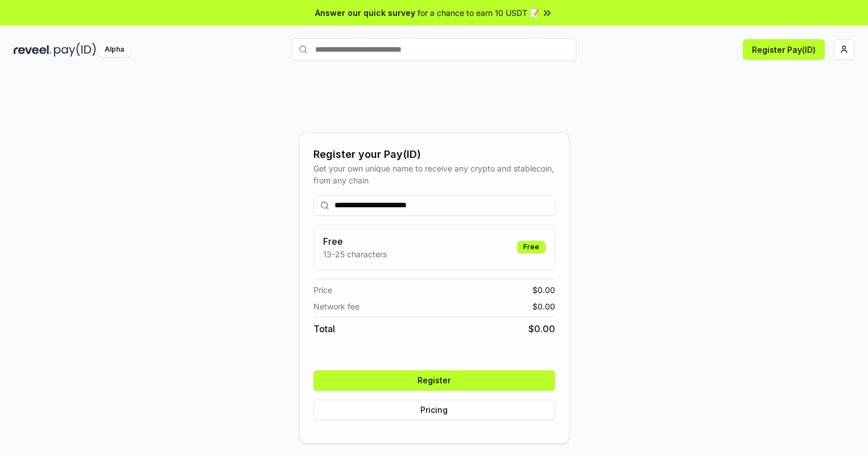  What do you see at coordinates (354, 241) in the screenshot?
I see `h3: Free` at bounding box center [354, 241].